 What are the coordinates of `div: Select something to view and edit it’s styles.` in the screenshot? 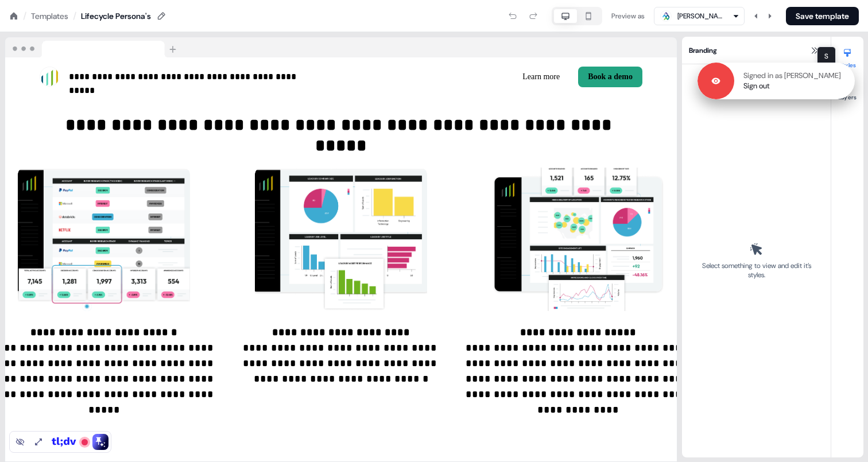 It's located at (756, 270).